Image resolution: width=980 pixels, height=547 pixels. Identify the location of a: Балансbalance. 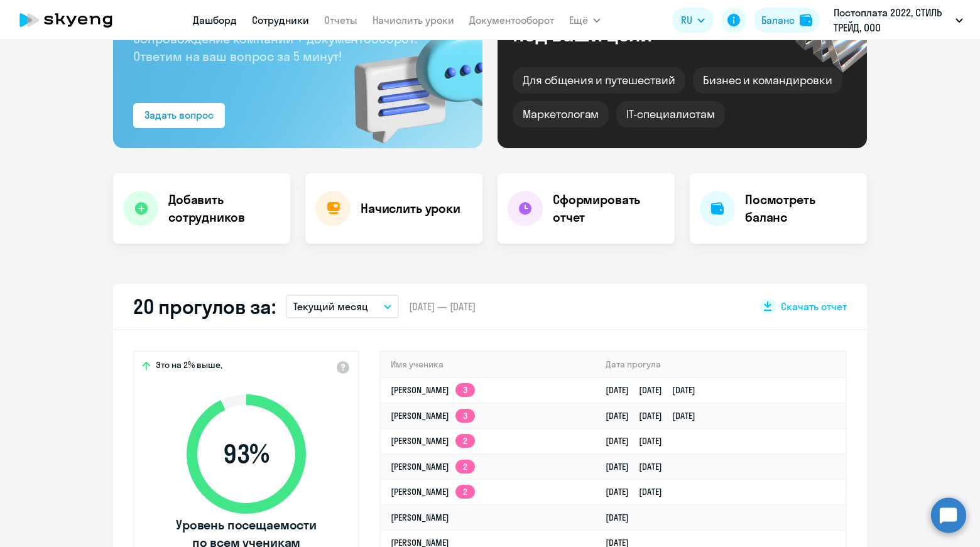
(786, 20).